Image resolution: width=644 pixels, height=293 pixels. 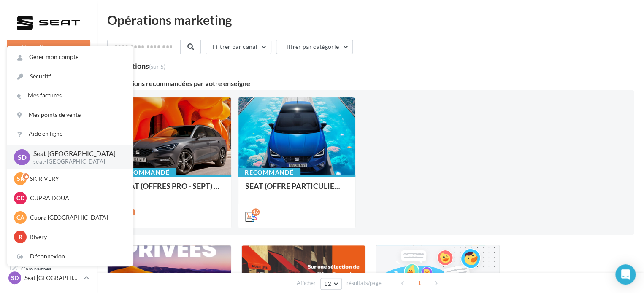 What do you see at coordinates (49, 114) in the screenshot?
I see `a: Boîte de réception` at bounding box center [49, 114].